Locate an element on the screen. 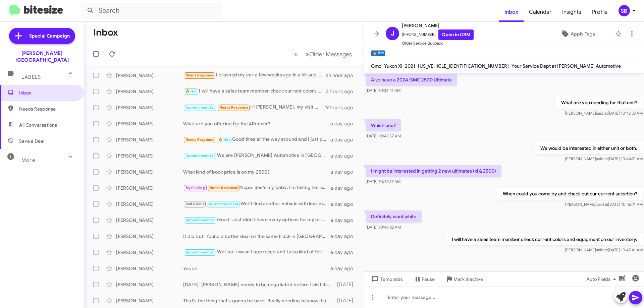 The image size is (644, 308). span: Special Campaign is located at coordinates (49, 36).